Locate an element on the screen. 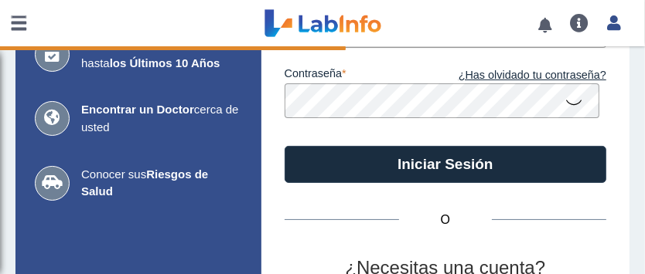 This screenshot has width=645, height=274. button: Iniciar Sesión is located at coordinates (445, 165).